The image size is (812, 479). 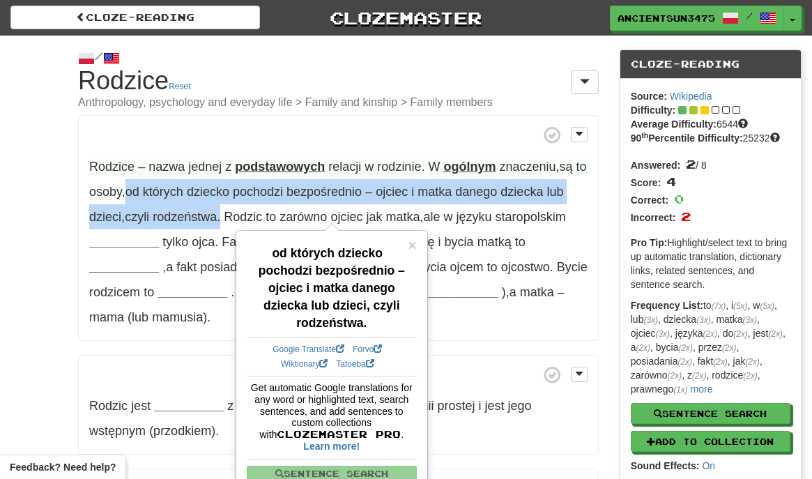 I want to click on strong: Difficulty:, so click(x=653, y=110).